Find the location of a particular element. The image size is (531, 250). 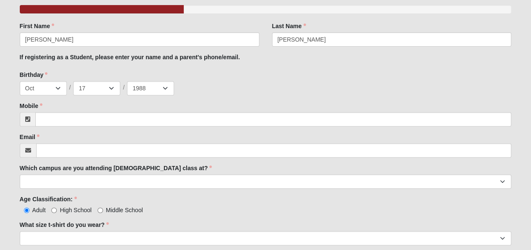

label: Mobile is located at coordinates (31, 106).